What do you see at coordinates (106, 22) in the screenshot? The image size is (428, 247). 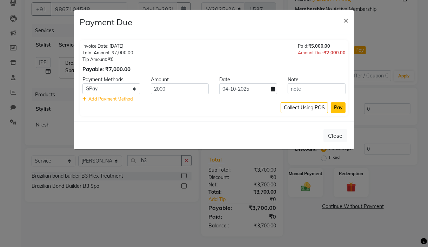 I see `h4: Payment Due` at bounding box center [106, 22].